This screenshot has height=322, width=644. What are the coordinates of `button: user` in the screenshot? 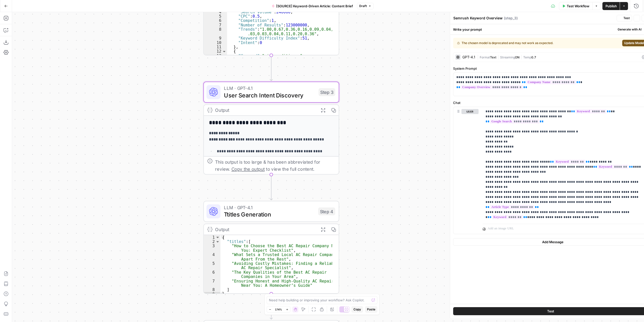 It's located at (470, 112).